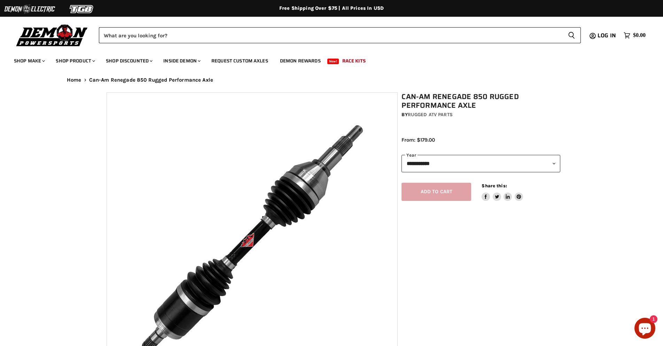 The height and width of the screenshot is (346, 663). Describe the element at coordinates (29, 61) in the screenshot. I see `a: Shop Make` at that location.